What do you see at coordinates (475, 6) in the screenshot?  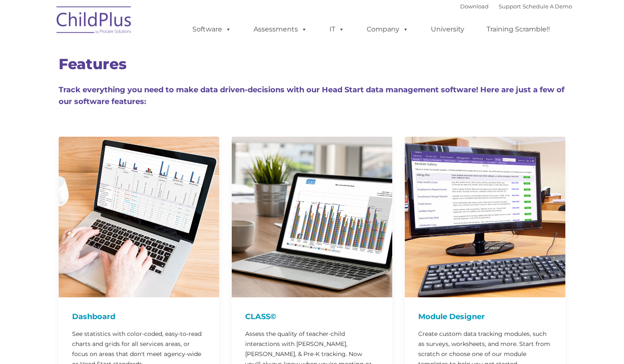 I see `a: Download` at bounding box center [475, 6].